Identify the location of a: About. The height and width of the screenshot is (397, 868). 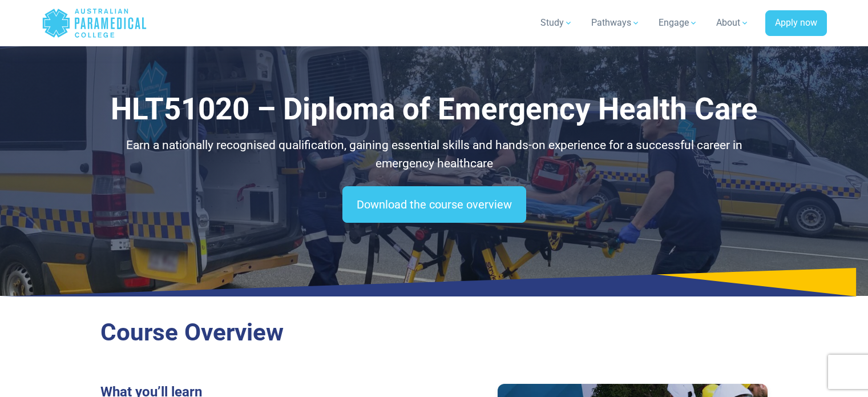
(733, 23).